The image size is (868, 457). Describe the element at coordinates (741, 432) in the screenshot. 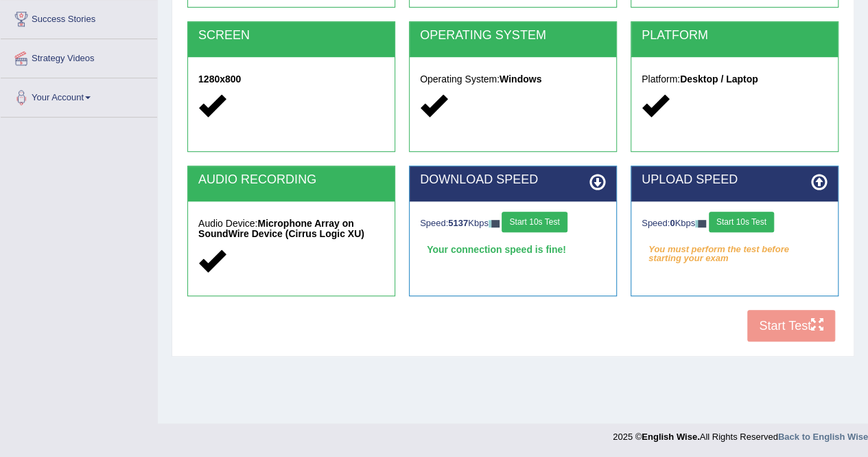

I see `div: 2025 © All Rights Reserved` at that location.